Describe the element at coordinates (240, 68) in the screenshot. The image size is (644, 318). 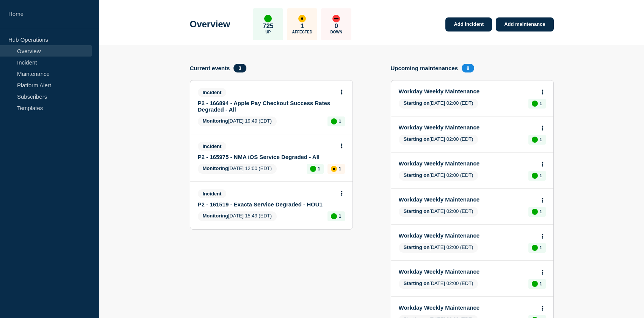
I see `span: 3` at that location.